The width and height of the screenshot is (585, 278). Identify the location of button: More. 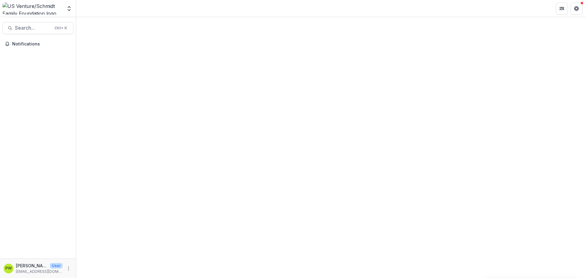
(69, 268).